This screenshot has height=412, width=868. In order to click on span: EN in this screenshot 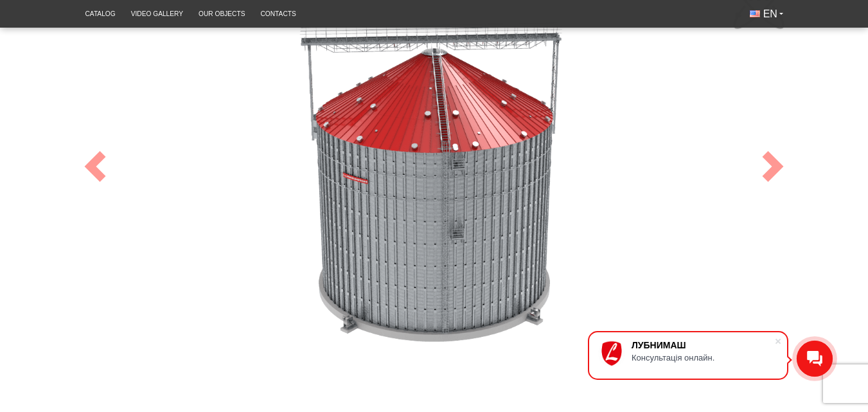, I will do `click(771, 14)`.